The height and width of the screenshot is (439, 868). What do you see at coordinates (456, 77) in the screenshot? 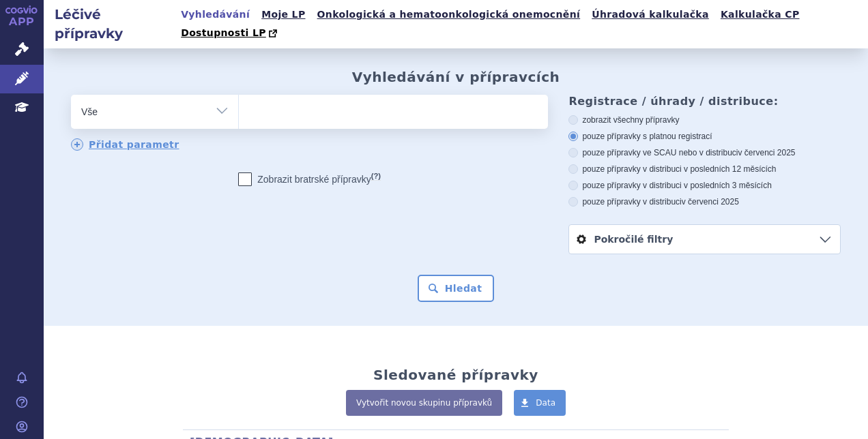
I see `h2: Vyhledávání v přípravcích` at bounding box center [456, 77].